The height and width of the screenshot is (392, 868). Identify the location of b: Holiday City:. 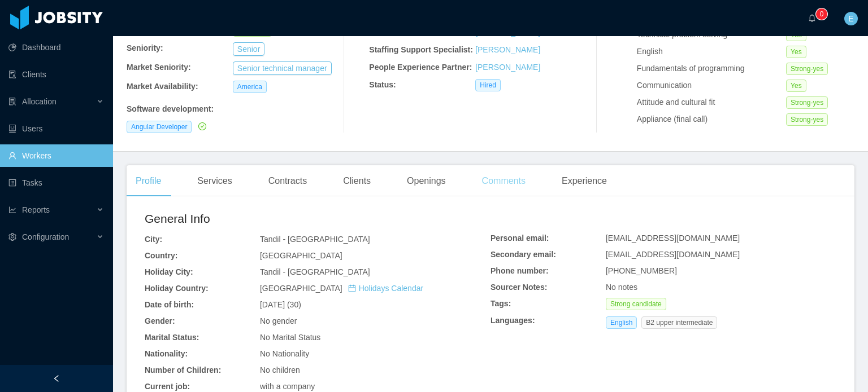
(169, 272).